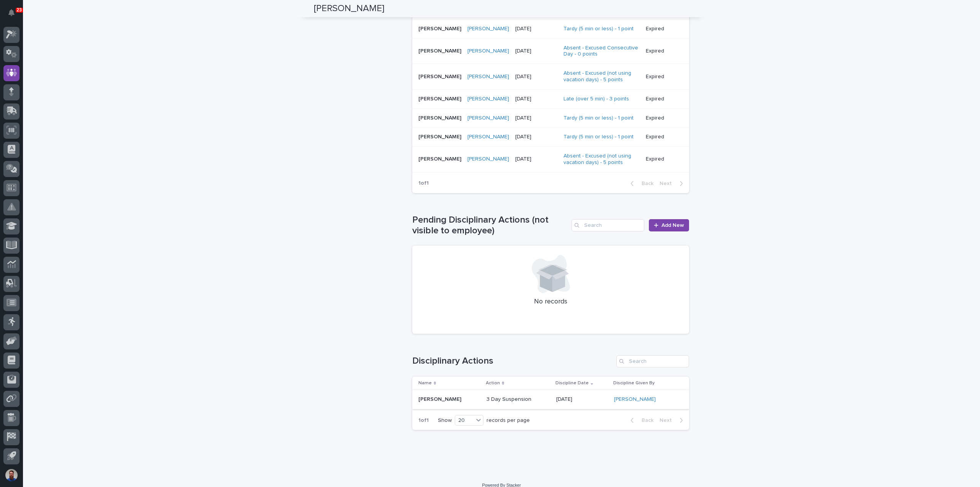 The image size is (980, 487). What do you see at coordinates (490, 225) in the screenshot?
I see `h1: Pending Disciplinary Actions (not visible to employee)` at bounding box center [490, 225].